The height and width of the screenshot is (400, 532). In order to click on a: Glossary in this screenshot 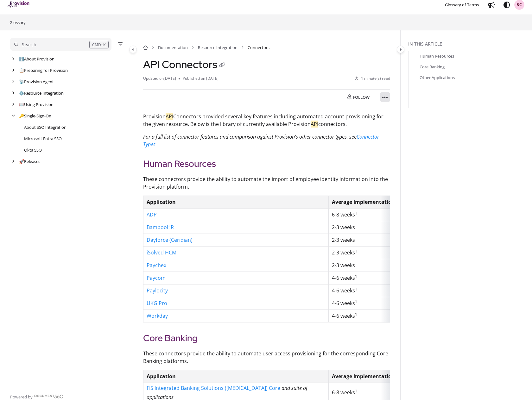, I will do `click(17, 23)`.